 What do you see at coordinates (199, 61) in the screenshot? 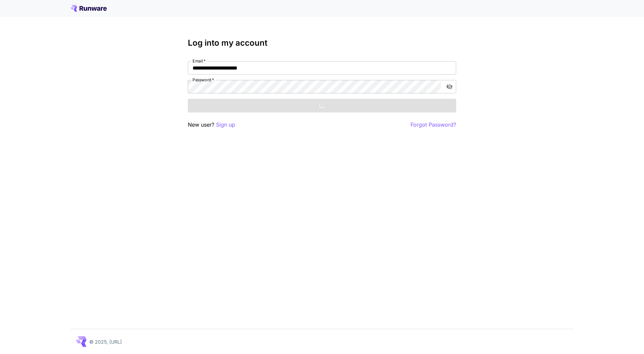
I see `label: Email` at bounding box center [199, 61].